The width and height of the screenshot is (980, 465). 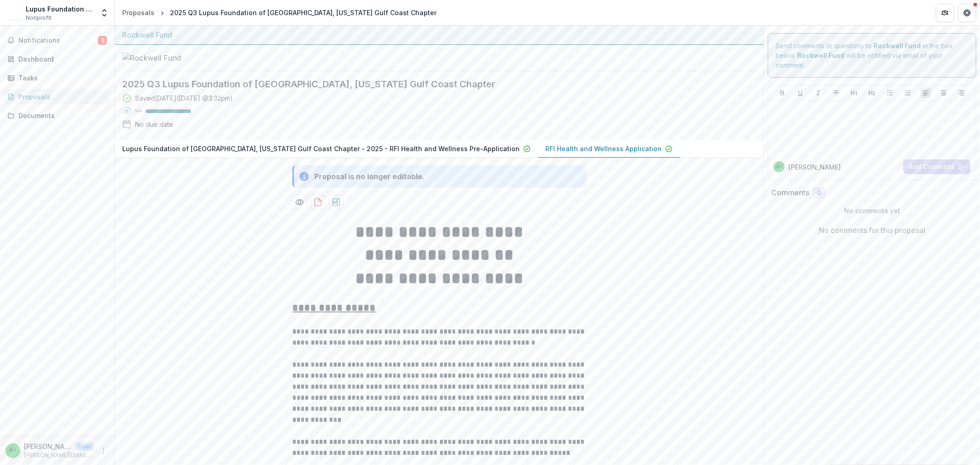 I want to click on button: Bold, so click(x=783, y=92).